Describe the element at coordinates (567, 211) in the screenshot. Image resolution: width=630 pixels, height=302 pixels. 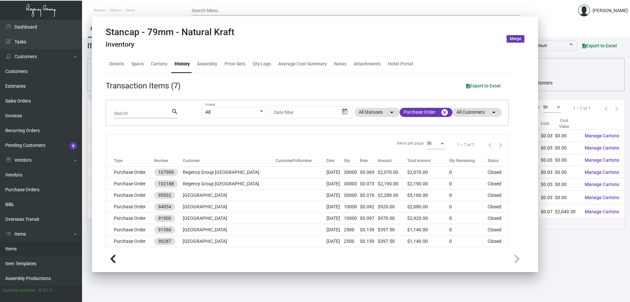
I see `td: $2,049.30` at that location.